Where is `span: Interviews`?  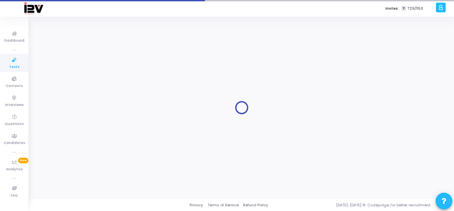
span: Interviews is located at coordinates (14, 105).